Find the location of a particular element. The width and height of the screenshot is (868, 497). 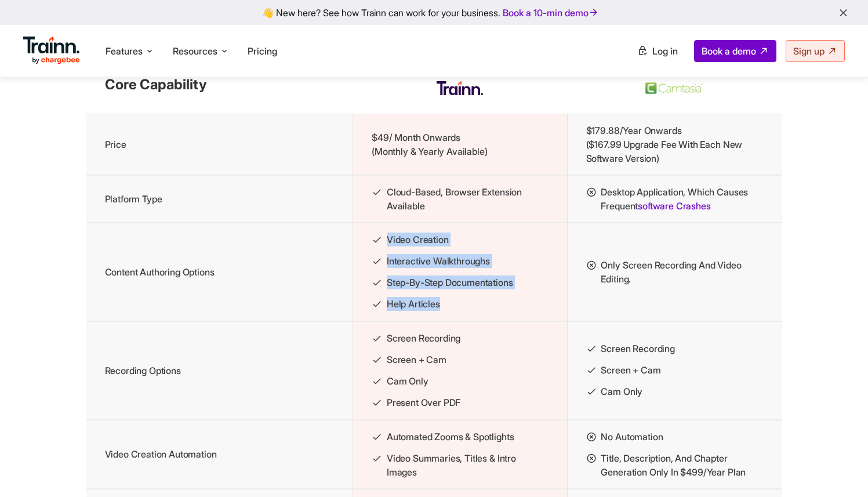

span: Desktop application, which causes frequent is located at coordinates (682, 199).